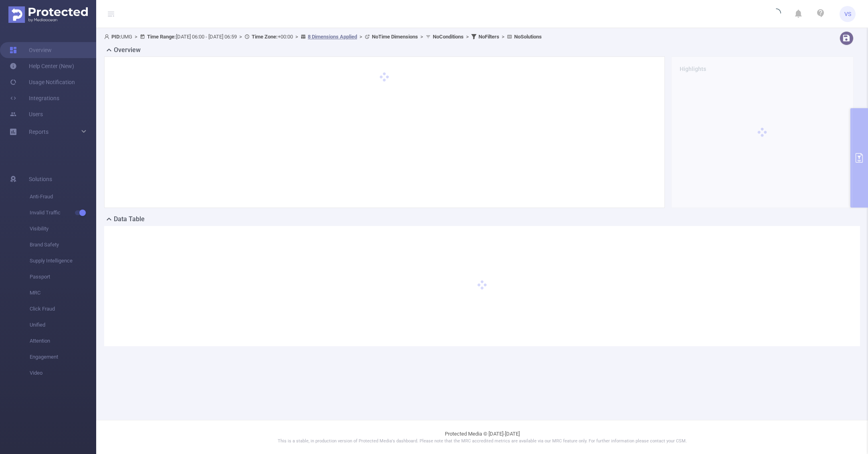  What do you see at coordinates (129, 219) in the screenshot?
I see `h2: Data Table` at bounding box center [129, 219].